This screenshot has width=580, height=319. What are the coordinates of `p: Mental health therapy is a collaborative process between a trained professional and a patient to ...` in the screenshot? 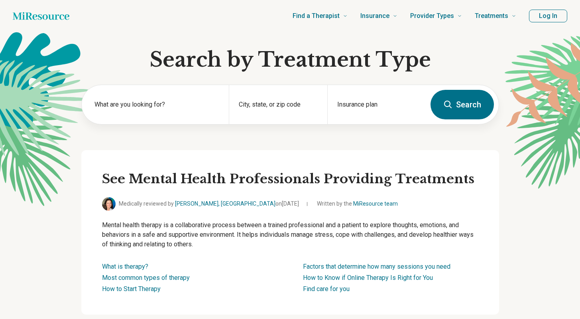 It's located at (290, 235).